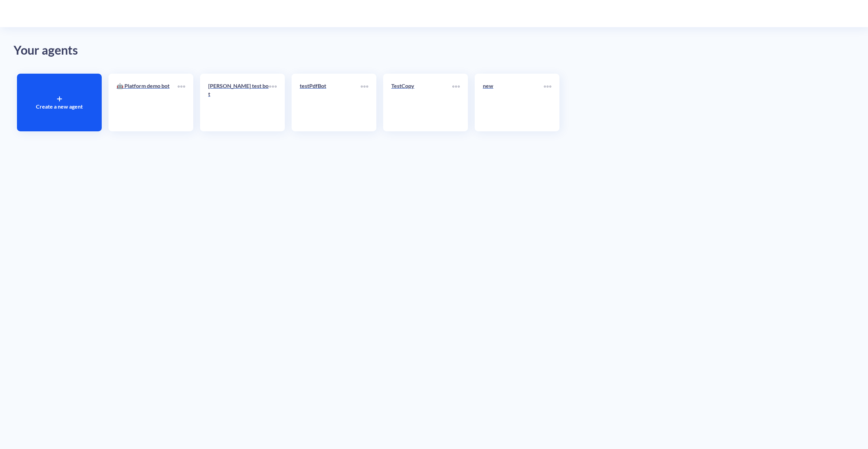  I want to click on p: Create a new agent, so click(59, 107).